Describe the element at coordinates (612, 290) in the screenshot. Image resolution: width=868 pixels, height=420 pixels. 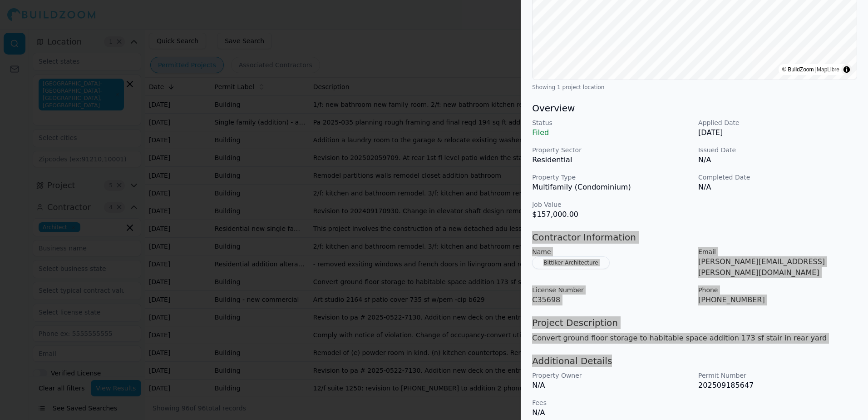
I see `p: License Number` at that location.